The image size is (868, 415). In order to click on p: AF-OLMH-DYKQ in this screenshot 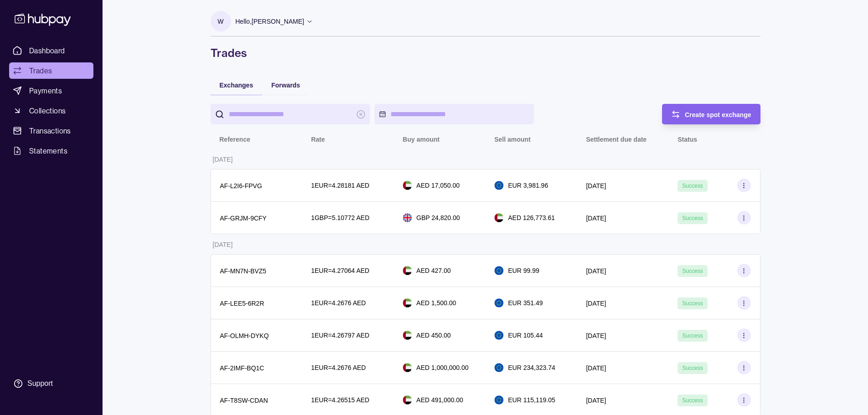, I will do `click(244, 336)`.